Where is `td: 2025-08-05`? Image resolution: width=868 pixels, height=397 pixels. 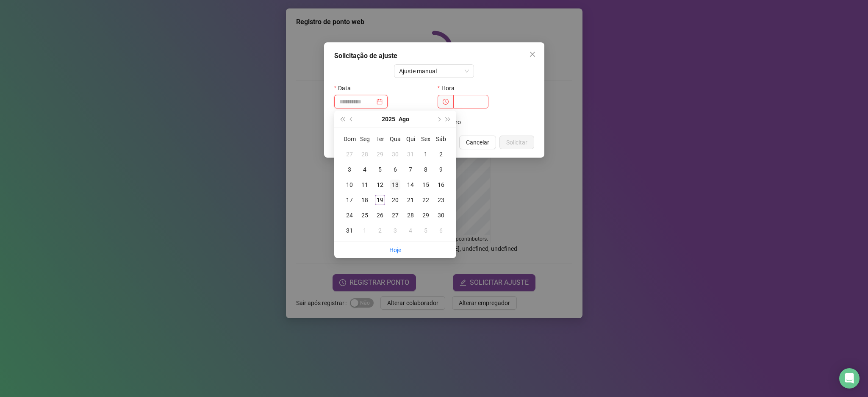 td: 2025-08-05 is located at coordinates (380, 170).